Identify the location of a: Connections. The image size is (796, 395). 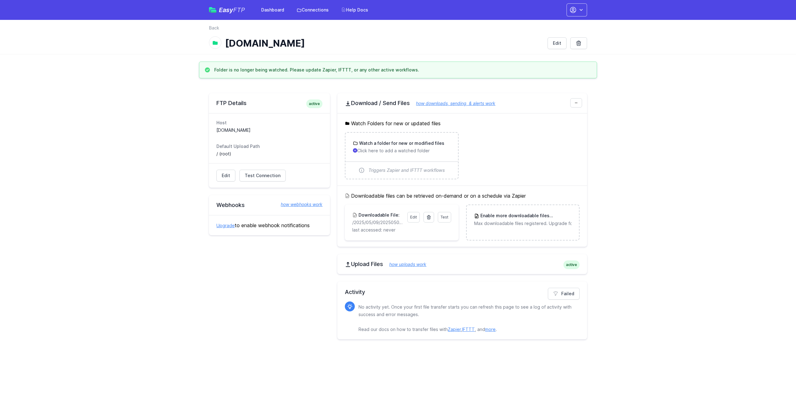
(312, 10).